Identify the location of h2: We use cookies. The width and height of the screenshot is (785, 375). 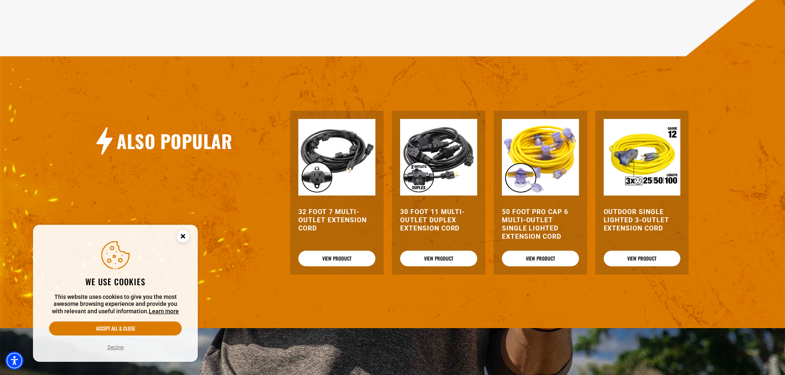
(115, 282).